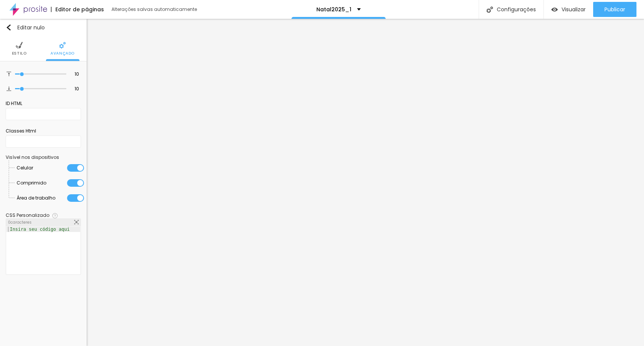  Describe the element at coordinates (25, 168) in the screenshot. I see `font: Celular` at that location.